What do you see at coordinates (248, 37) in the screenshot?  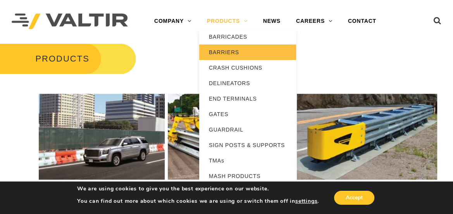 I see `a: BARRICADES` at bounding box center [248, 37].